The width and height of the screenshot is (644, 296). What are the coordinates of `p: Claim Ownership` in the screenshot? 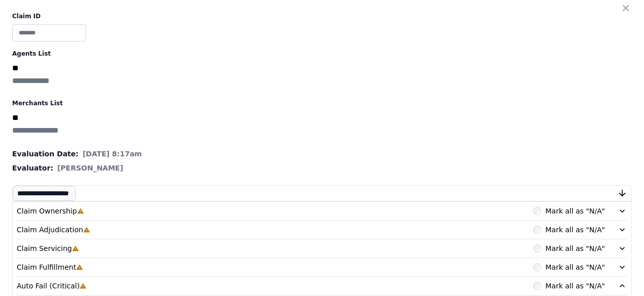 It's located at (47, 211).